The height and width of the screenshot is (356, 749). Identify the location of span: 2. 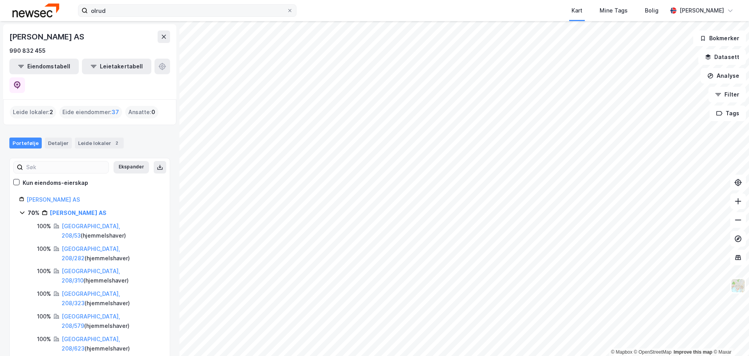
(51, 112).